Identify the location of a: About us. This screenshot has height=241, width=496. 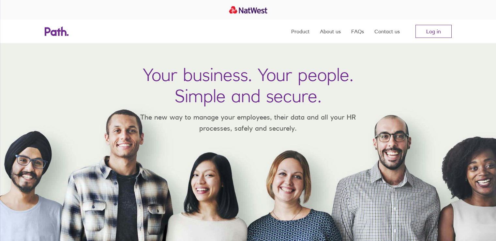
(330, 31).